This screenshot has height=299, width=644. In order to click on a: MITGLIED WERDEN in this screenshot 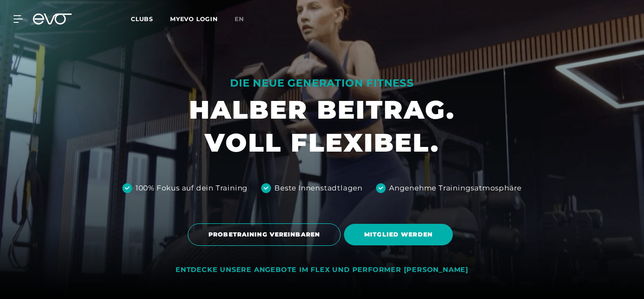, I will do `click(400, 234)`.